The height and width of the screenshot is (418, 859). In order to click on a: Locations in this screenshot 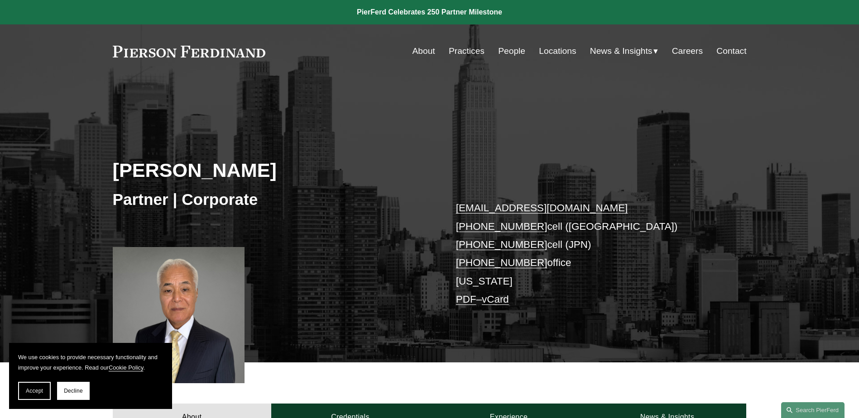, I will do `click(558, 51)`.